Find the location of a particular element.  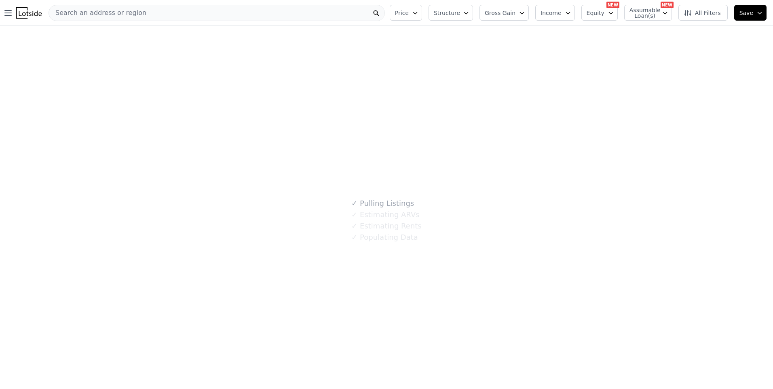

div: Estimating ARVs is located at coordinates (385, 215).